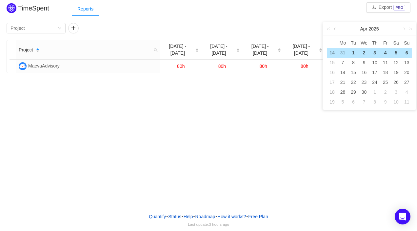 The image size is (417, 231). What do you see at coordinates (364, 43) in the screenshot?
I see `span: We` at bounding box center [364, 43].